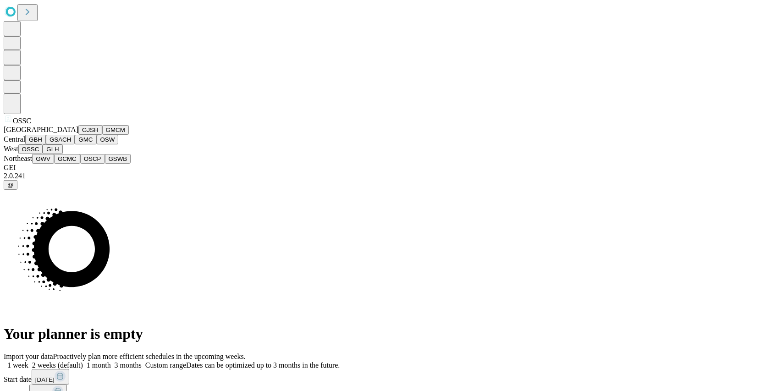 This screenshot has height=391, width=782. I want to click on span: Central, so click(14, 139).